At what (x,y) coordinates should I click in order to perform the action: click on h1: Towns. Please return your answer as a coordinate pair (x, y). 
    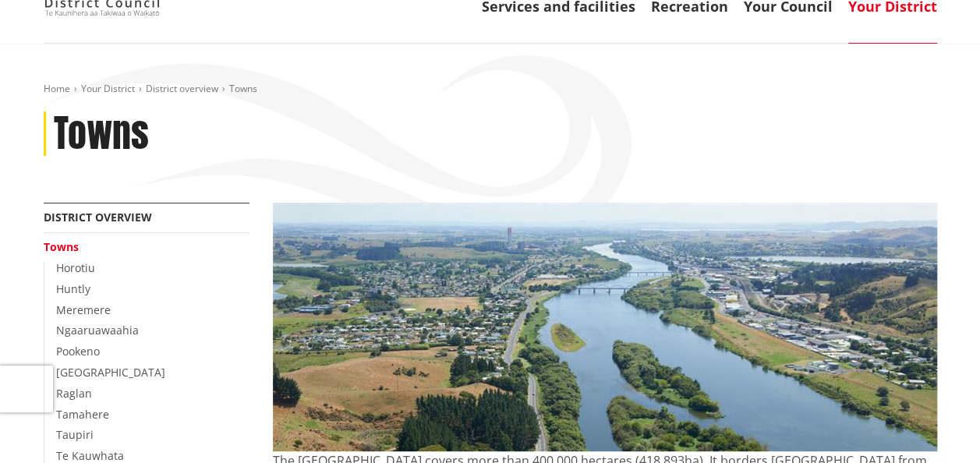
    Looking at the image, I should click on (102, 134).